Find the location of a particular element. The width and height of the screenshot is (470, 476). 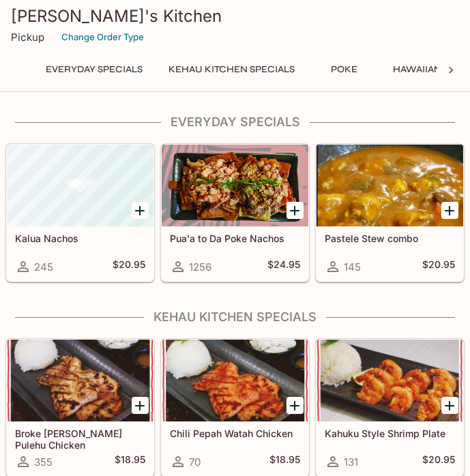

span: 355 is located at coordinates (43, 462).